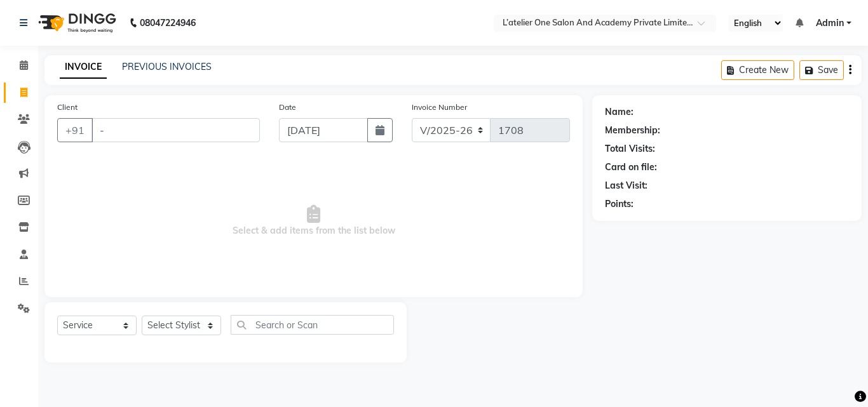 The width and height of the screenshot is (868, 407). What do you see at coordinates (75, 130) in the screenshot?
I see `button: +91` at bounding box center [75, 130].